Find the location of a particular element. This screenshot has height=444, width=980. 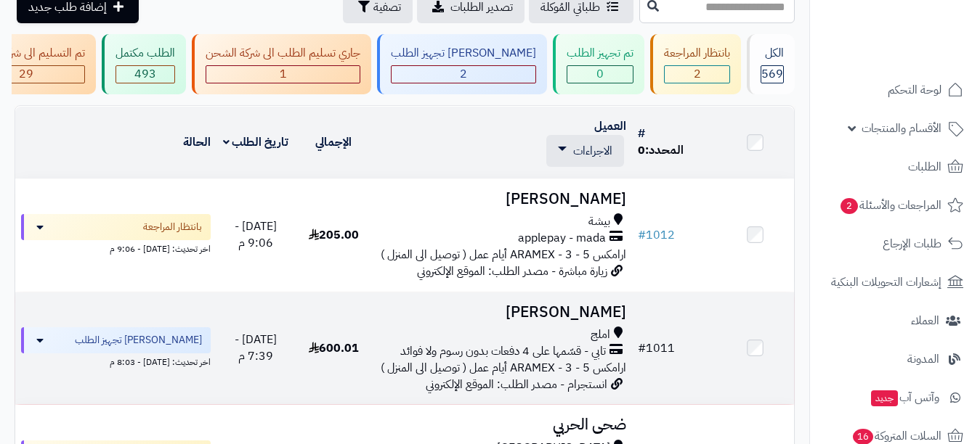

span: العملاء is located at coordinates (925, 321).